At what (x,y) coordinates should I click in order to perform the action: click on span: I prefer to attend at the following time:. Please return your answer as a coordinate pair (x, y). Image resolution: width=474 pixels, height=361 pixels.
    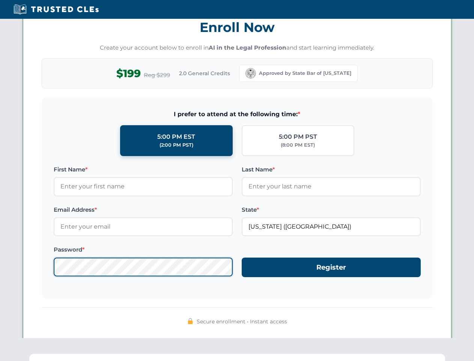
    Looking at the image, I should click on (237, 114).